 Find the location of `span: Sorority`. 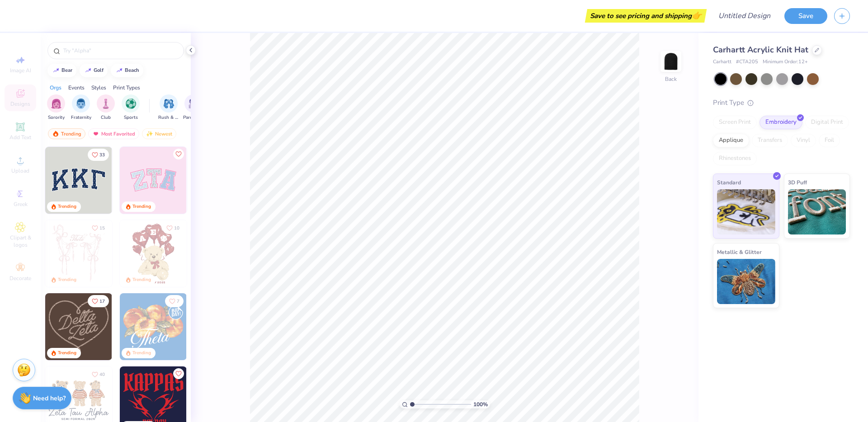

span: Sorority is located at coordinates (56, 118).